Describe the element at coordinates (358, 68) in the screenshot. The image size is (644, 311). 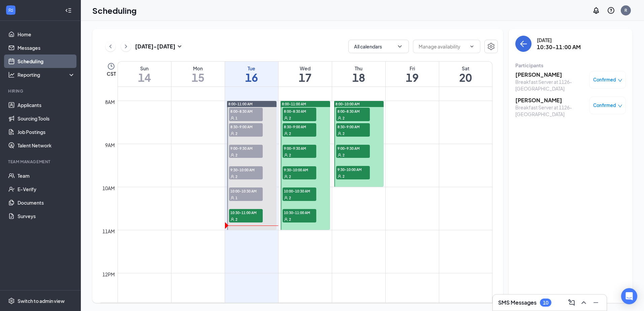
I see `div: Thu` at that location.